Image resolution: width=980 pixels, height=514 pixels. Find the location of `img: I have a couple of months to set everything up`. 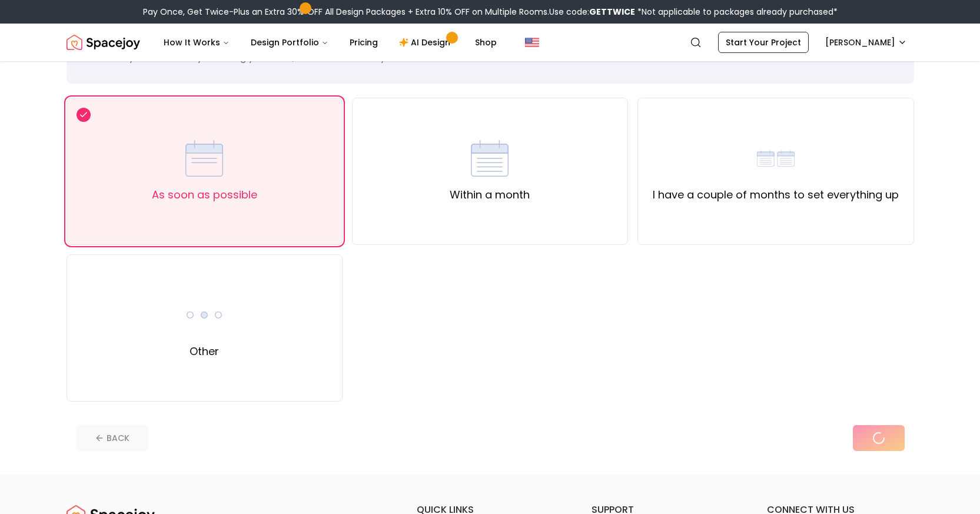

img: I have a couple of months to set everything up is located at coordinates (776, 159).